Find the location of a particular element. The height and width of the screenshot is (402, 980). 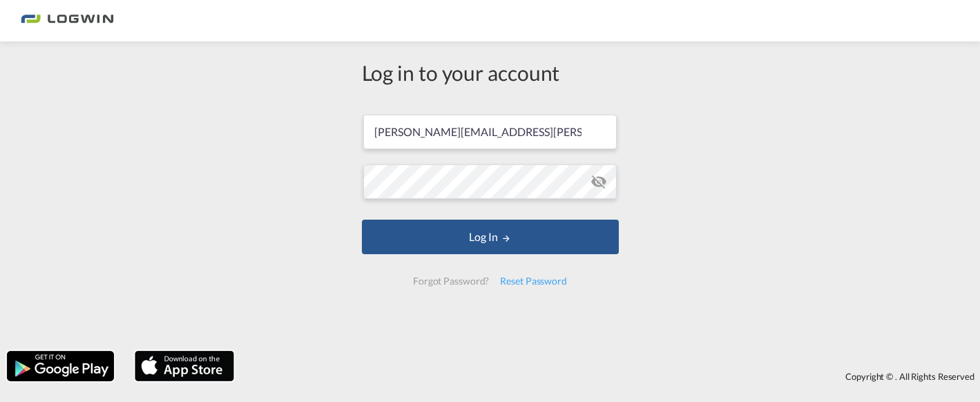

div: Copyright © . All Rights Reserved is located at coordinates (611, 376).